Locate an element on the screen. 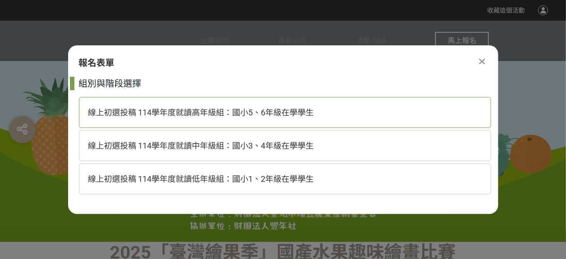 The image size is (566, 259). a: 最新公告 is located at coordinates (293, 41).